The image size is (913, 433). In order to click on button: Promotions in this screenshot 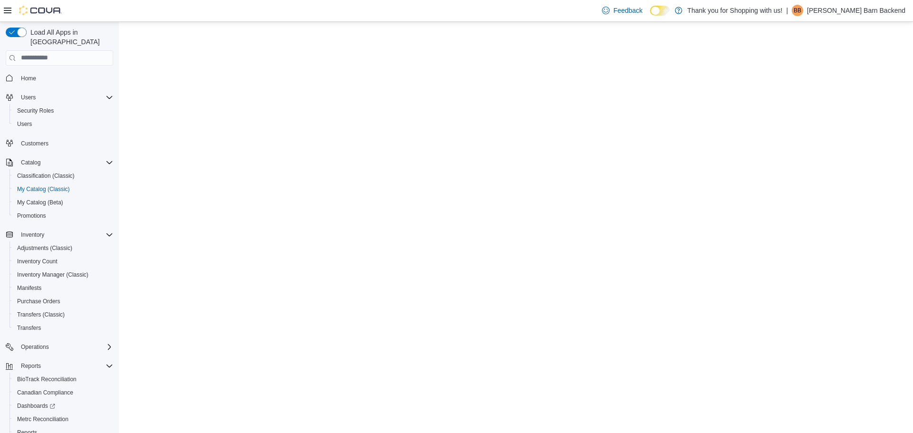, I will do `click(63, 216)`.